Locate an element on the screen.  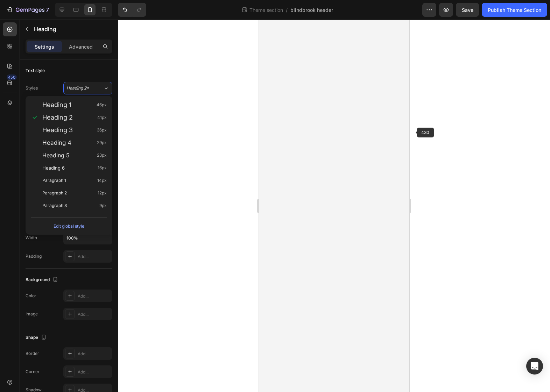
span: 29px is located at coordinates (102, 142).